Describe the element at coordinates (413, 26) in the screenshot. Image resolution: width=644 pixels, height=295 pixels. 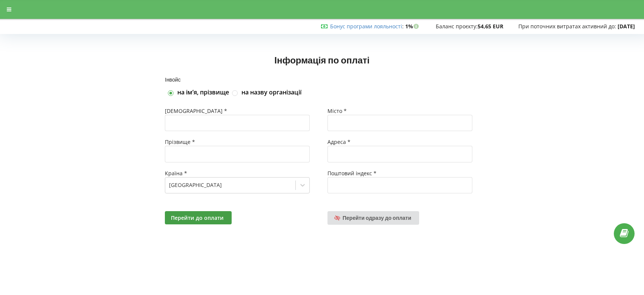
I see `strong: 1%` at that location.